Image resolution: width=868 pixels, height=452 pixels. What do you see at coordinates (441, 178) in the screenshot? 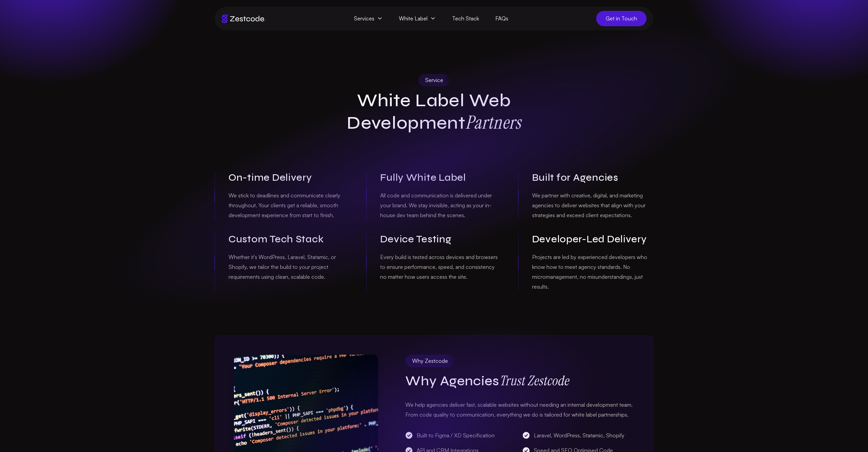
I see `h3: Fully White Label` at bounding box center [441, 178].